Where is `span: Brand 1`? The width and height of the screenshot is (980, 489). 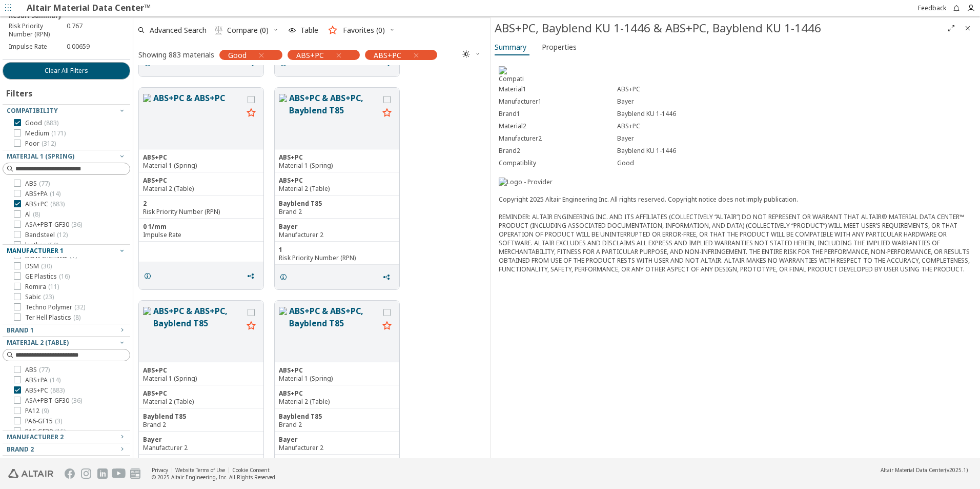
span: Brand 1 is located at coordinates (20, 330).